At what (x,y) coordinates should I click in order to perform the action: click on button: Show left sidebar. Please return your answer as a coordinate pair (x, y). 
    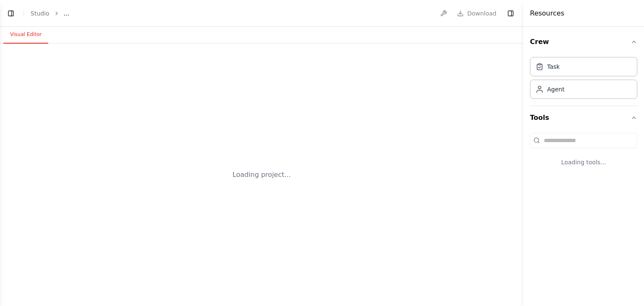
    Looking at the image, I should click on (11, 14).